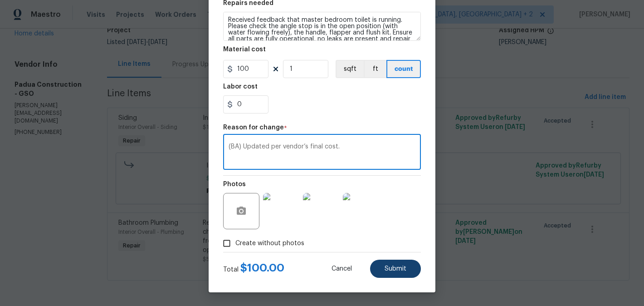  I want to click on button: Submit, so click(396, 269).